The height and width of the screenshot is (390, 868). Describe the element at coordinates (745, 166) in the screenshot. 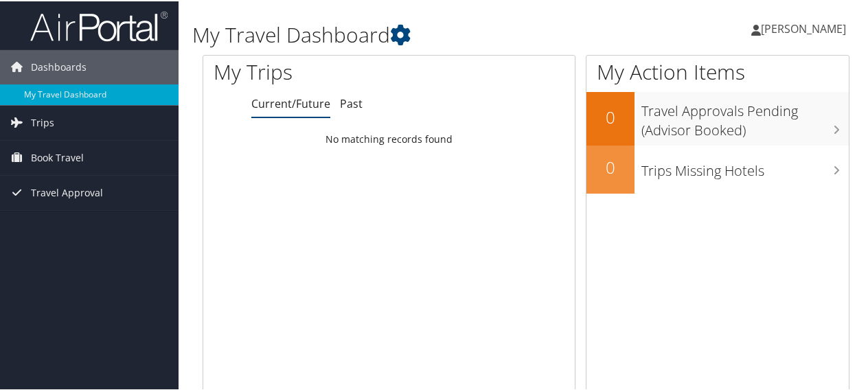

I see `h3: Trips Missing Hotels` at that location.